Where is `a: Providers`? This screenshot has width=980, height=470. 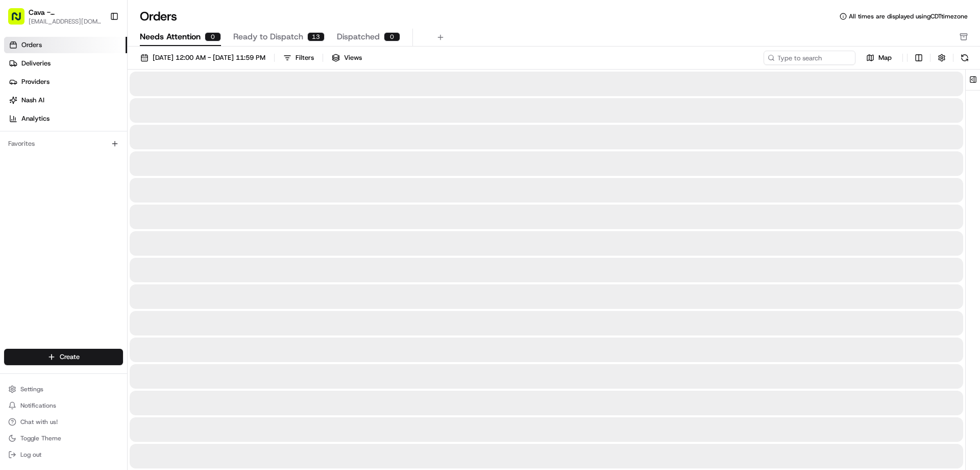 a: Providers is located at coordinates (66, 82).